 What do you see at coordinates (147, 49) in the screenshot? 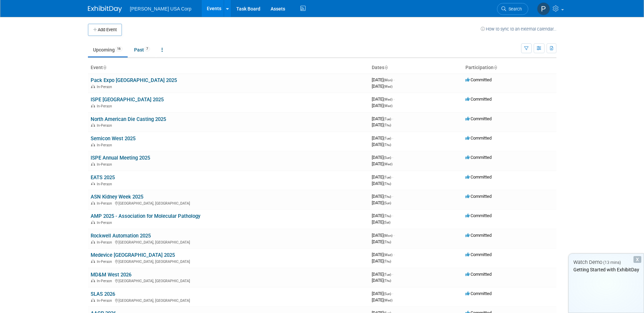
I see `span: 7` at bounding box center [147, 49].